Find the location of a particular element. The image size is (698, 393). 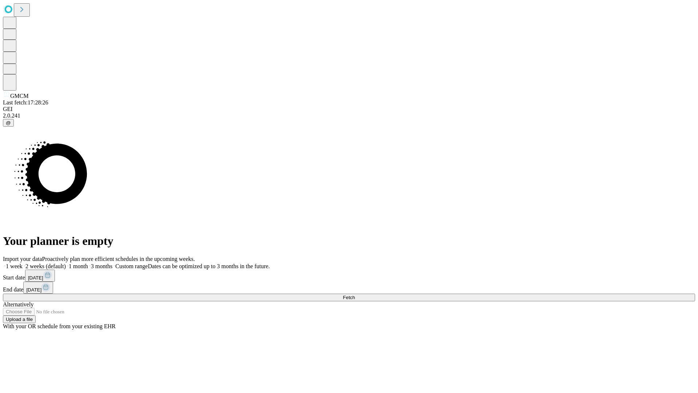

span: 2 weeks (default) is located at coordinates (45, 266).